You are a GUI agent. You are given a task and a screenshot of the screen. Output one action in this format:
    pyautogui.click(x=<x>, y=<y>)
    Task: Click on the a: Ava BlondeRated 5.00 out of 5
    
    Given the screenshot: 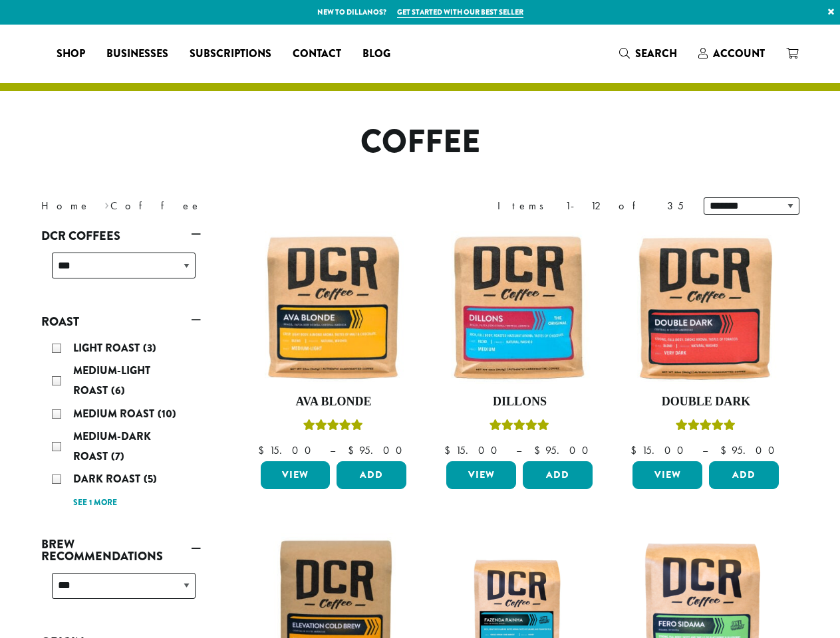 What is the action you would take?
    pyautogui.click(x=334, y=344)
    